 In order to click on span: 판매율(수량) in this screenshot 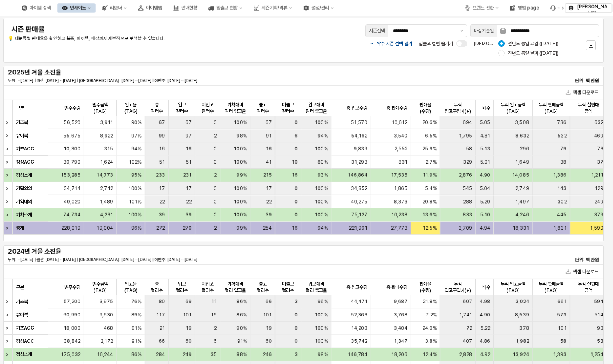, I will do `click(425, 108)`.